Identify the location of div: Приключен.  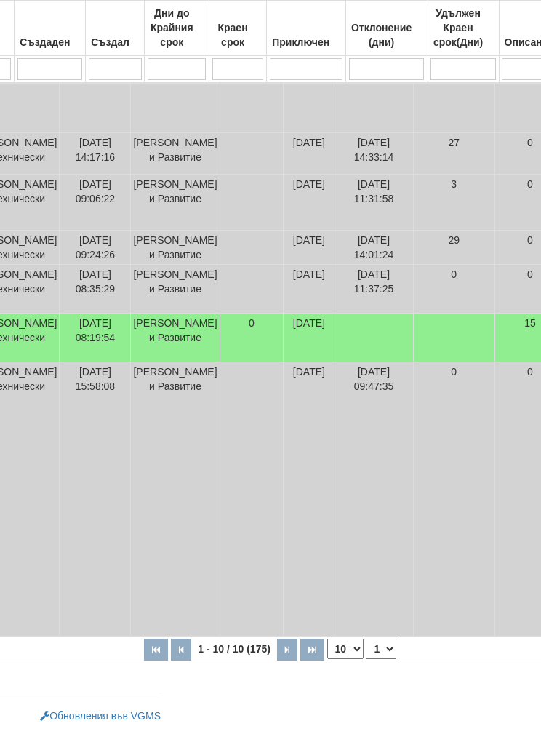
(306, 42).